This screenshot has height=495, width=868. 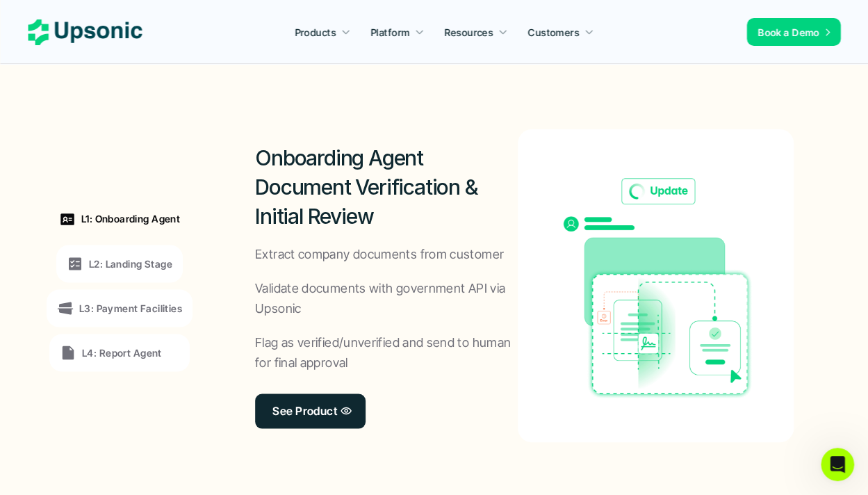 What do you see at coordinates (310, 411) in the screenshot?
I see `a: See Product` at bounding box center [310, 411].